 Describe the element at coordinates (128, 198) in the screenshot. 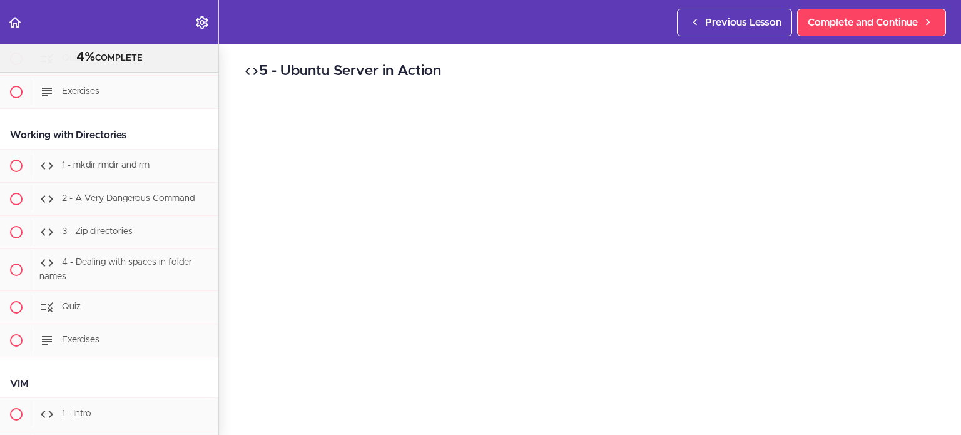

I see `span: 2 - A Very Dangerous Command` at that location.